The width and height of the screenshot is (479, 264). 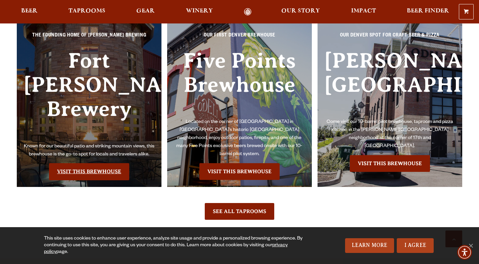 I want to click on a: Beer, so click(x=29, y=12).